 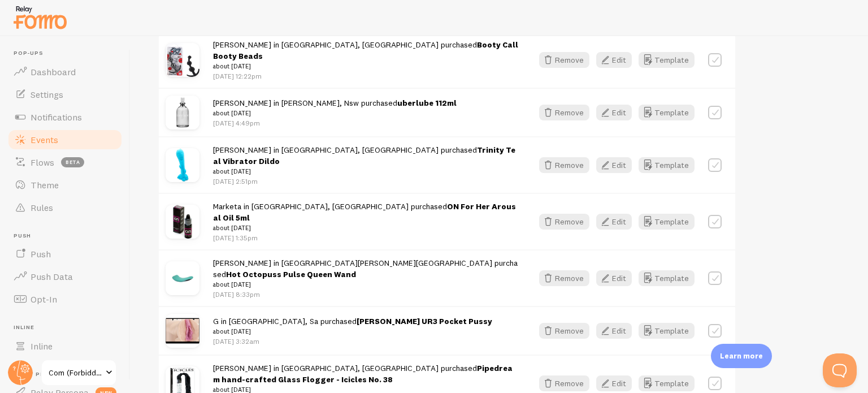 I want to click on img: trinity.jpg, so click(x=182, y=165).